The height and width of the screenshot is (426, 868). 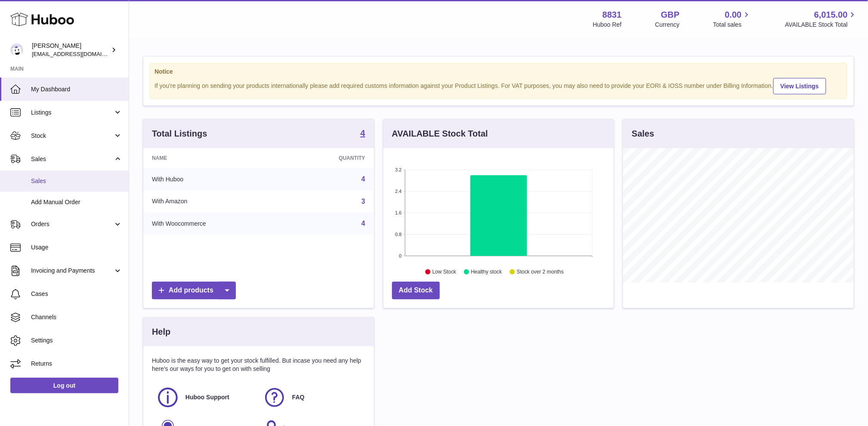 I want to click on span: FAQ, so click(x=298, y=397).